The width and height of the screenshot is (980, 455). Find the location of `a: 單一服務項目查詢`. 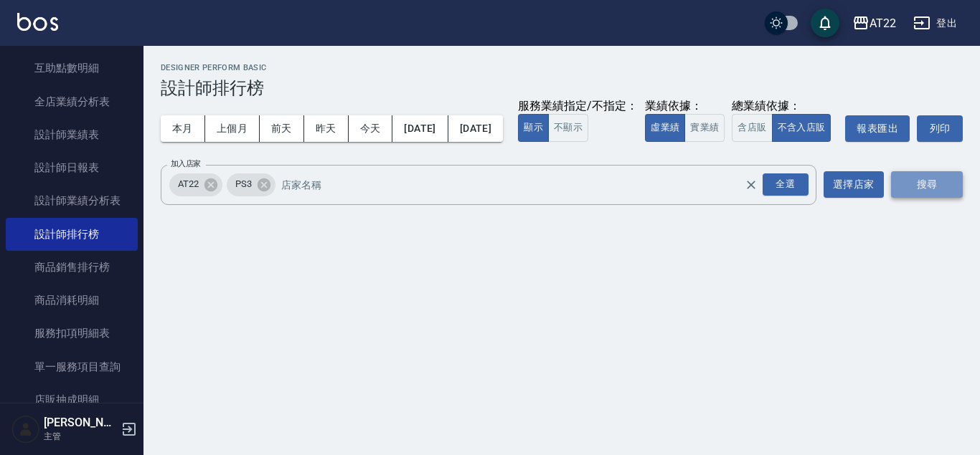

a: 單一服務項目查詢 is located at coordinates (72, 367).